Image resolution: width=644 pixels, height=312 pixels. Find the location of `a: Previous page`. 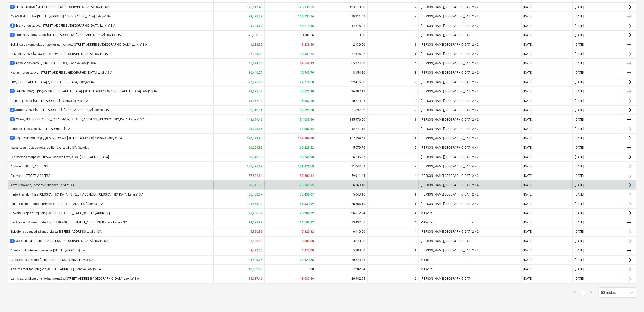

a: Previous page is located at coordinates (575, 293).